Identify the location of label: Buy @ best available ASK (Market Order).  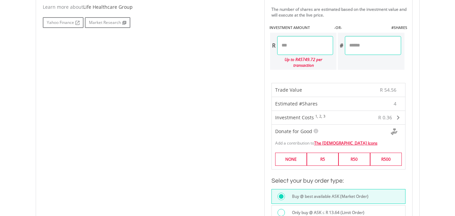
(328, 196).